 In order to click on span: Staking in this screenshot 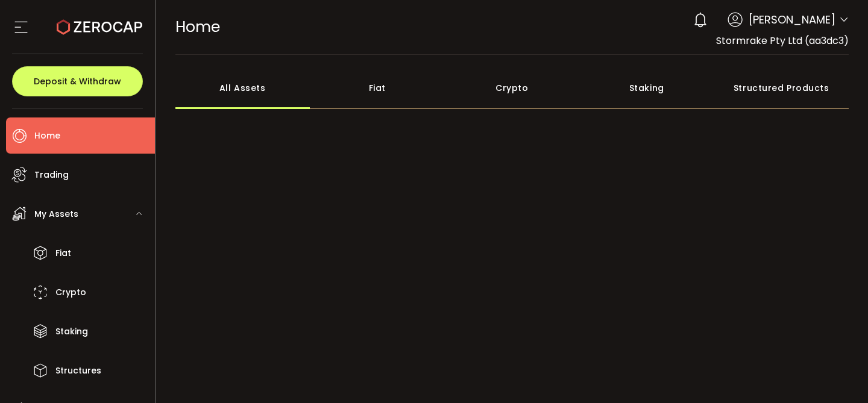, I will do `click(72, 332)`.